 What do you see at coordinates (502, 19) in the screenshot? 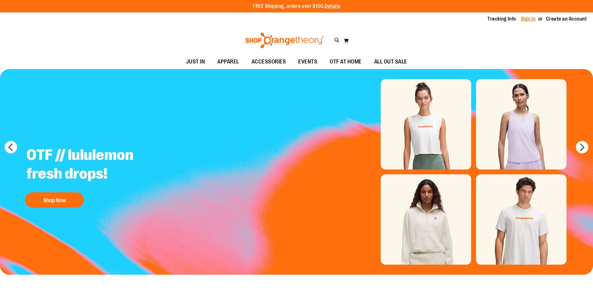
I see `a: Tracking Info` at bounding box center [502, 19].